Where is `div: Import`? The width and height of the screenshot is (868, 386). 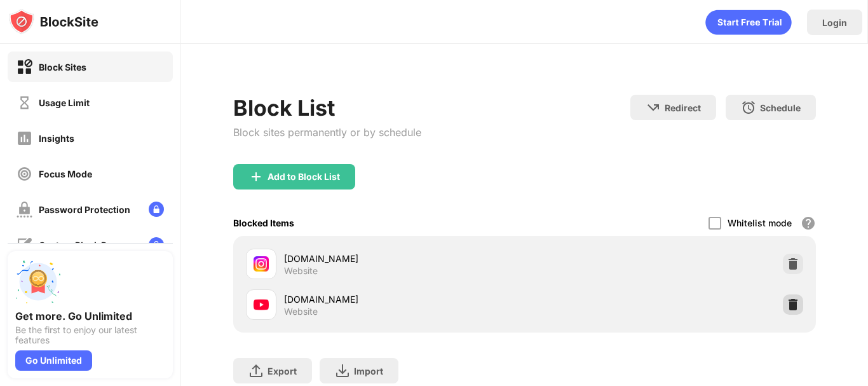
div: Import is located at coordinates (369, 371).